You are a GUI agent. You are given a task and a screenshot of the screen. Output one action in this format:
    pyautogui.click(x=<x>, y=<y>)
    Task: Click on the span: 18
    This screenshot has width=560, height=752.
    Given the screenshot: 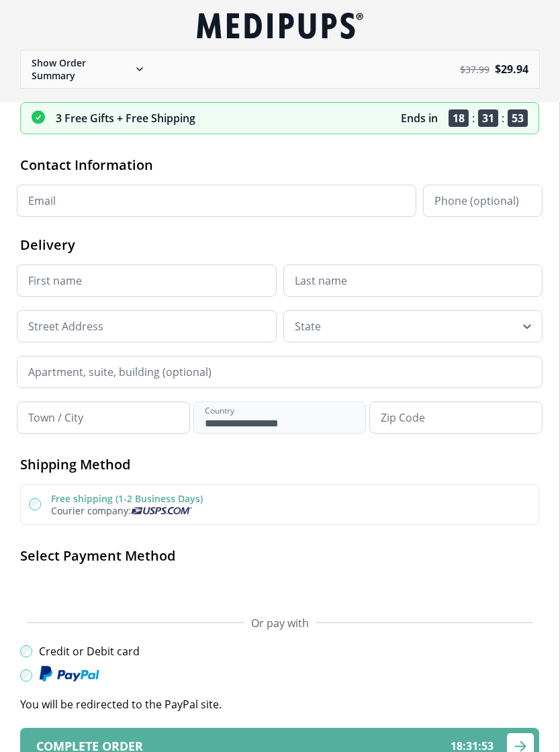 What is the action you would take?
    pyautogui.click(x=459, y=118)
    